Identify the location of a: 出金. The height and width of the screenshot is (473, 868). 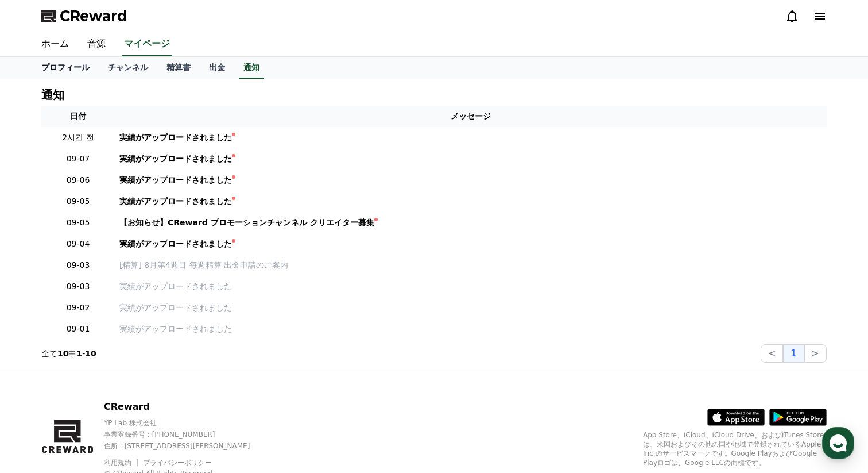
(217, 68).